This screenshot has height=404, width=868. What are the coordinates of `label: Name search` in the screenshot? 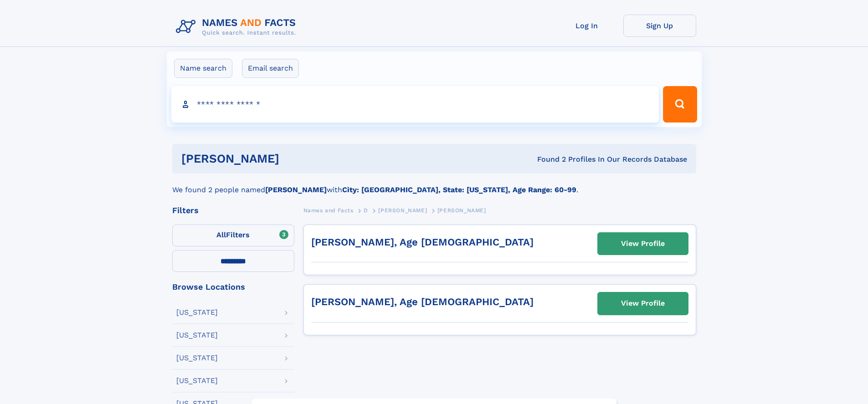 It's located at (203, 69).